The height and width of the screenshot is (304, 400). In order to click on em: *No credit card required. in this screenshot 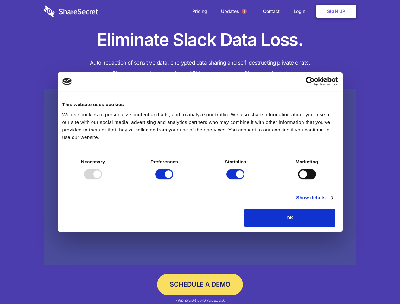, I will do `click(200, 301)`.